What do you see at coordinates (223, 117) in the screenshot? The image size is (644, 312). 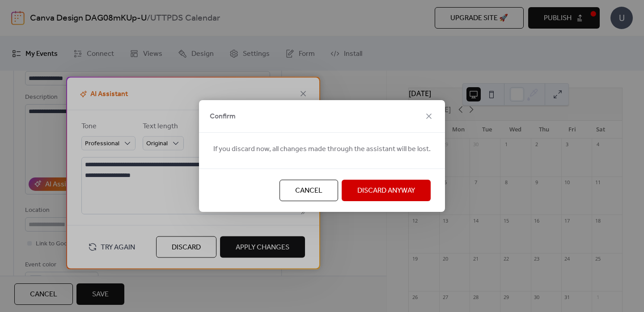 I see `span: Confirm` at bounding box center [223, 117].